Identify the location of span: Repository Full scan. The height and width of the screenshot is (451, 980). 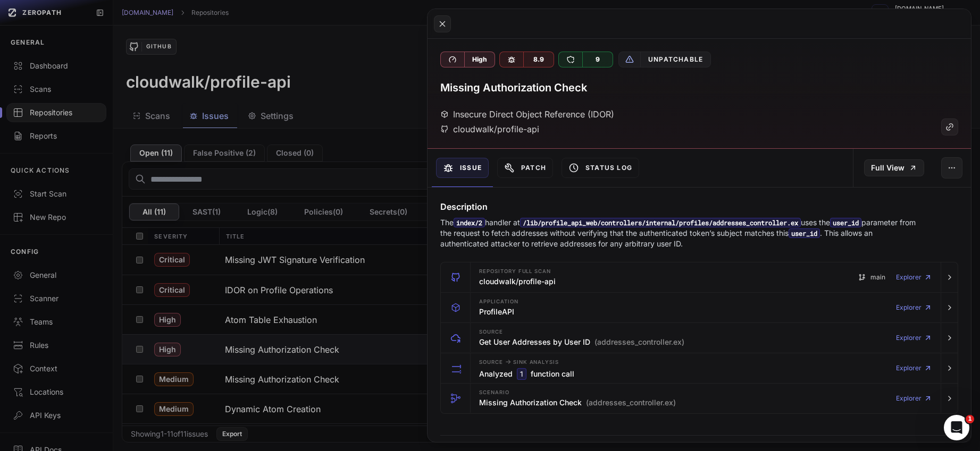
(515, 271).